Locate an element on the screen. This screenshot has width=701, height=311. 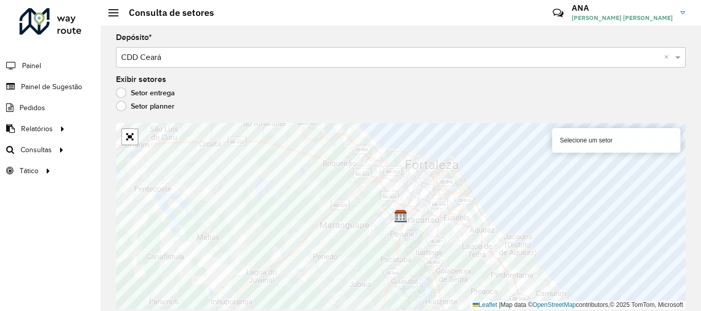
span: Pedidos is located at coordinates (32, 108).